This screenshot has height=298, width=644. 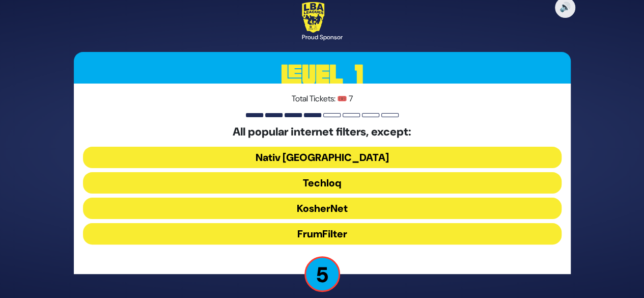 I want to click on h3: Level 1, so click(x=322, y=75).